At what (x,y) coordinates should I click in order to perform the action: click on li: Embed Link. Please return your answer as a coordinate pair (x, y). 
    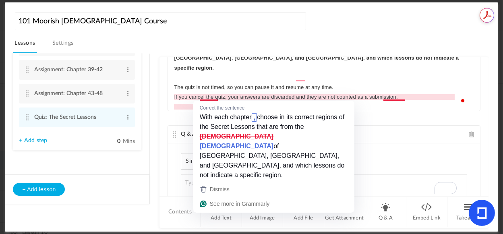
    Looking at the image, I should click on (427, 212).